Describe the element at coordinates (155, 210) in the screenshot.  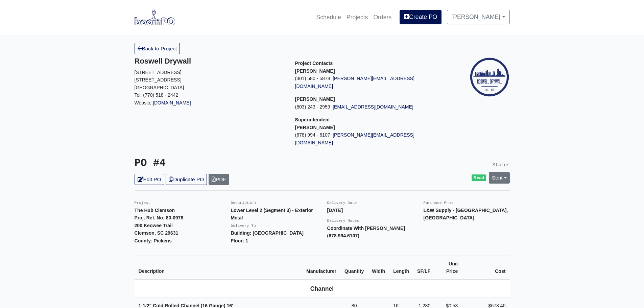
I see `strong: The Hub Clemson` at that location.